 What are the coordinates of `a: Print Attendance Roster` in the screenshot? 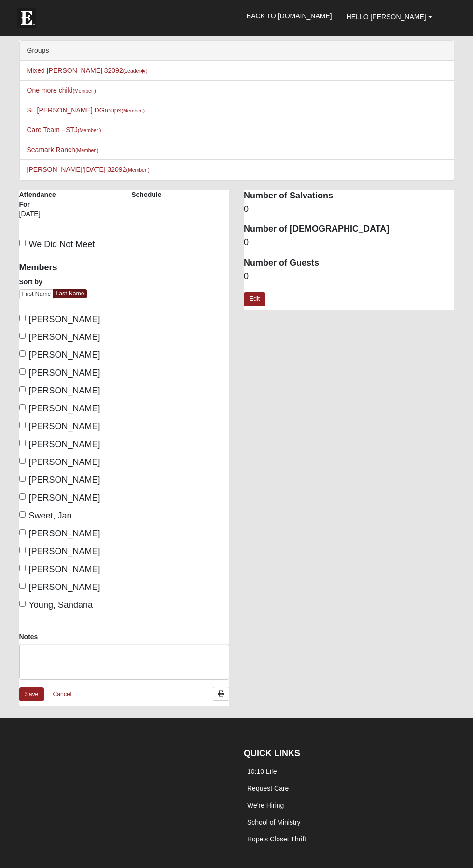 It's located at (221, 693).